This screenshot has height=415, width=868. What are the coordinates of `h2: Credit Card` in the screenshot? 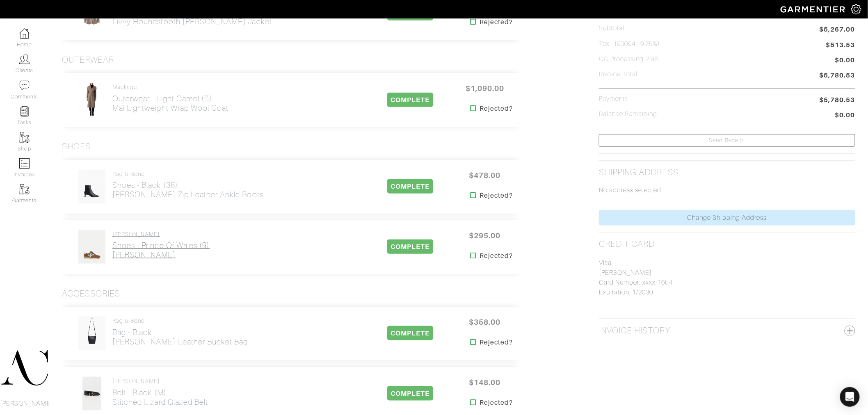 It's located at (627, 244).